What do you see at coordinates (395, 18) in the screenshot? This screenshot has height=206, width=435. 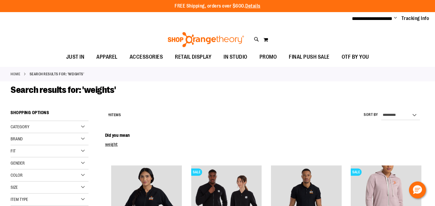 I see `button: Account menu` at bounding box center [395, 18].